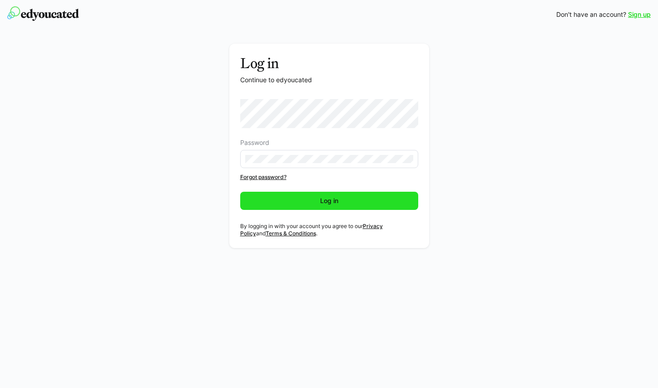  Describe the element at coordinates (329, 230) in the screenshot. I see `p: By logging in with your account you agree to our and .` at that location.